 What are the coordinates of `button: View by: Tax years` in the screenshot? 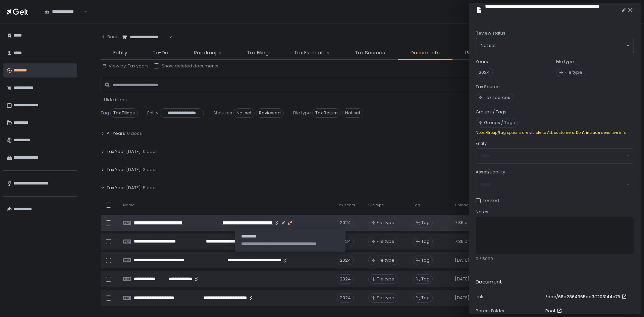 It's located at (125, 66).